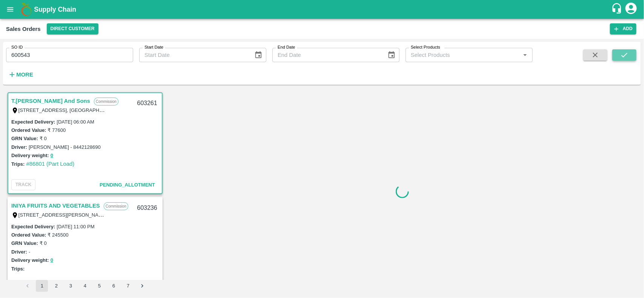 Image resolution: width=644 pixels, height=298 pixels. What do you see at coordinates (142, 286) in the screenshot?
I see `button: Go to next page` at bounding box center [142, 286].